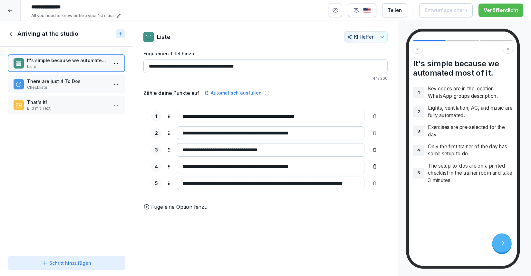 The image size is (531, 276). Describe the element at coordinates (171, 93) in the screenshot. I see `h5: Zähle deine Punkte auf` at that location.